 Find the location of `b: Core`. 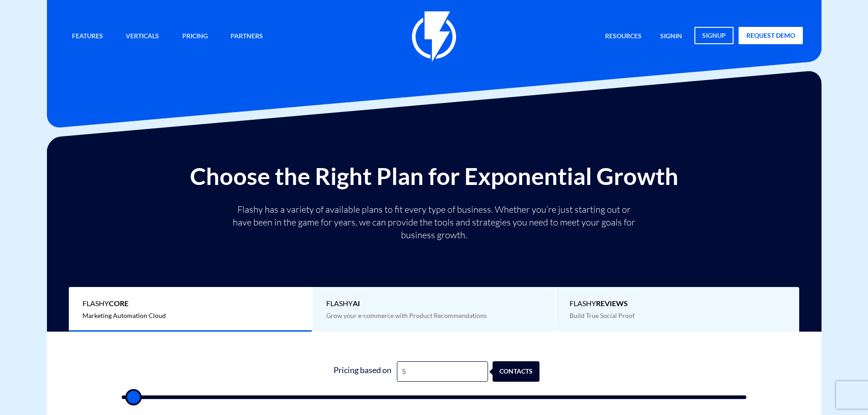

b: Core is located at coordinates (118, 303).